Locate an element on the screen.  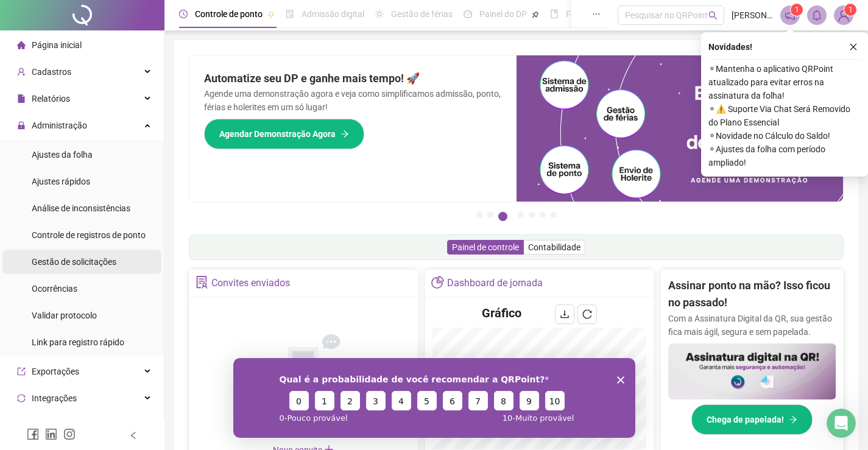
span: ⚬ ⚠️ Suporte Via Chat Será Removido do Plano Essencial is located at coordinates (785, 116).